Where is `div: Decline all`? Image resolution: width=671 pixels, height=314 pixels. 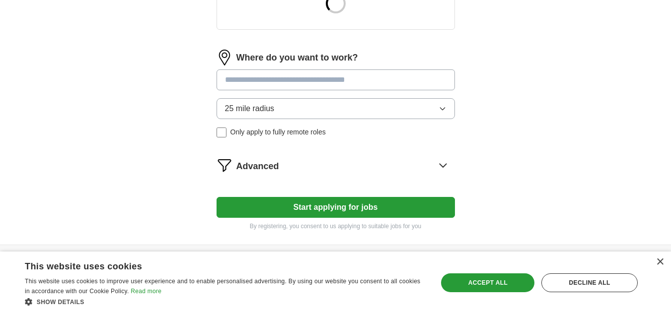
div: Decline all is located at coordinates (589, 283).